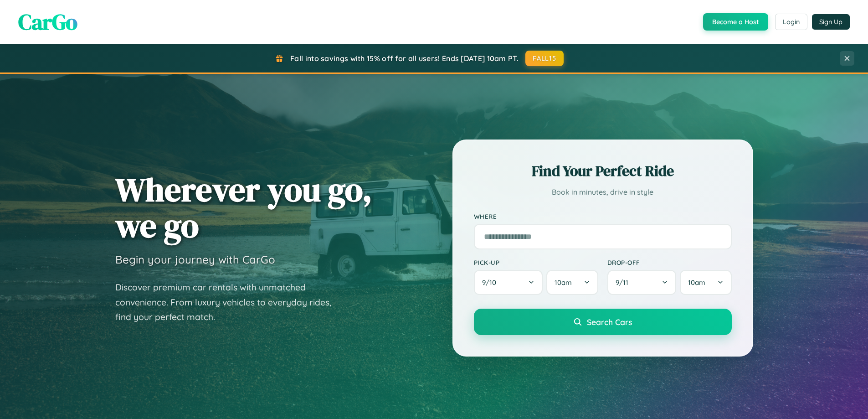 The height and width of the screenshot is (419, 868). What do you see at coordinates (831, 22) in the screenshot?
I see `button: Sign Up` at bounding box center [831, 22].